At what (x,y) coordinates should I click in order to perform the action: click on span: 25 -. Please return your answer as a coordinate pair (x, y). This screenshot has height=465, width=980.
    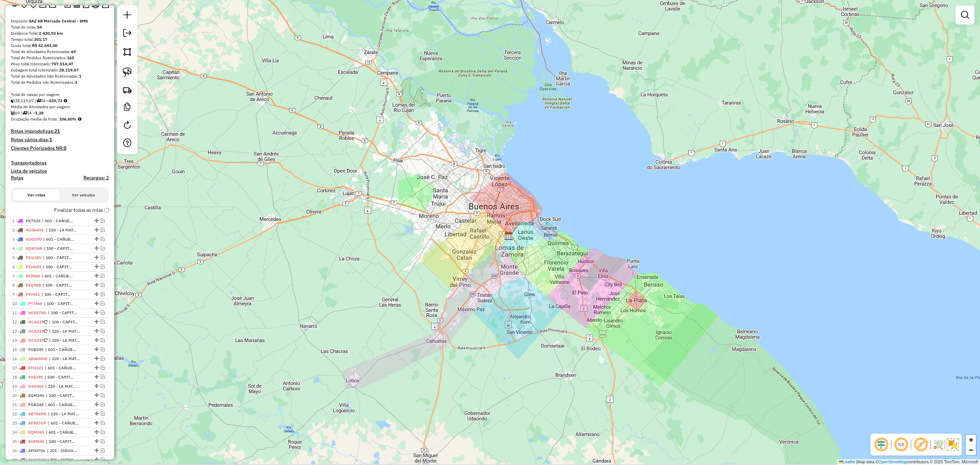
    Looking at the image, I should click on (29, 441).